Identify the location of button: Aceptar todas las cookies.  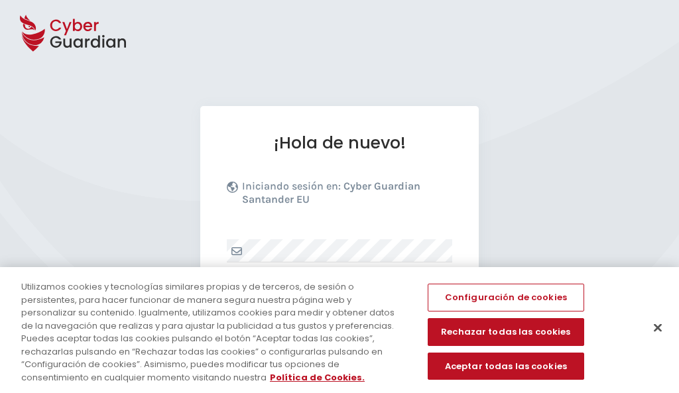
(506, 366).